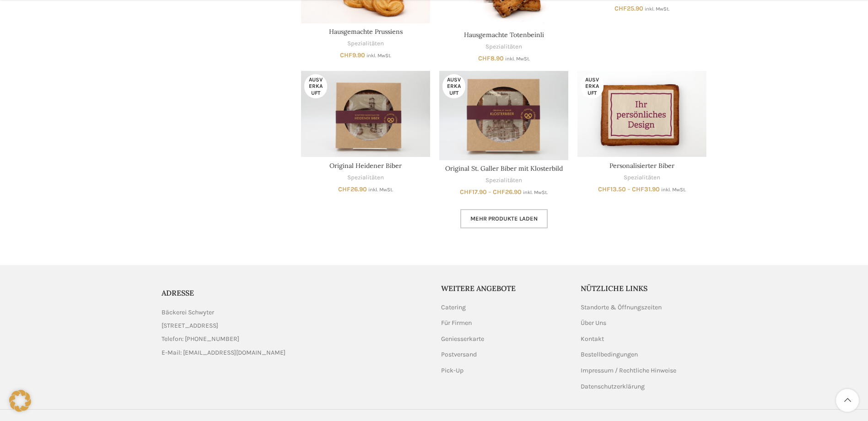 The image size is (868, 421). Describe the element at coordinates (621, 308) in the screenshot. I see `a: Standorte & Öffnungszeiten` at that location.